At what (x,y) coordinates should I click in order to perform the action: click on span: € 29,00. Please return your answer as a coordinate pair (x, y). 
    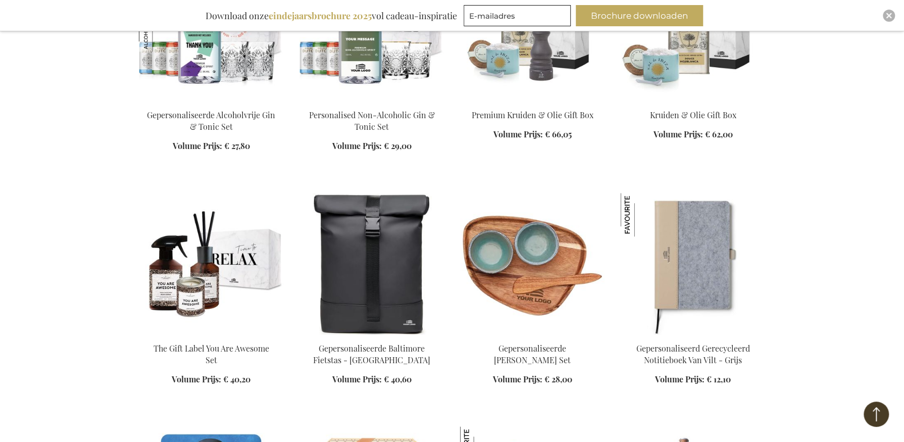
    Looking at the image, I should click on (398, 146).